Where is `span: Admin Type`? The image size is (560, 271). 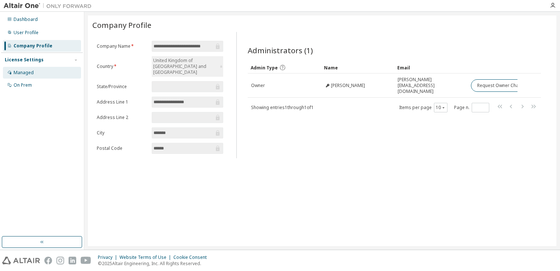 span: Admin Type is located at coordinates (264, 67).